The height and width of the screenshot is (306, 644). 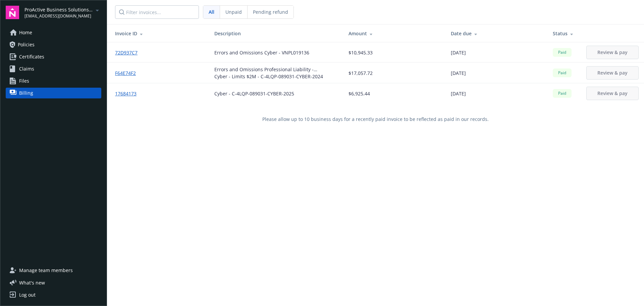 What do you see at coordinates (394, 33) in the screenshot?
I see `div: Amount` at bounding box center [394, 33].